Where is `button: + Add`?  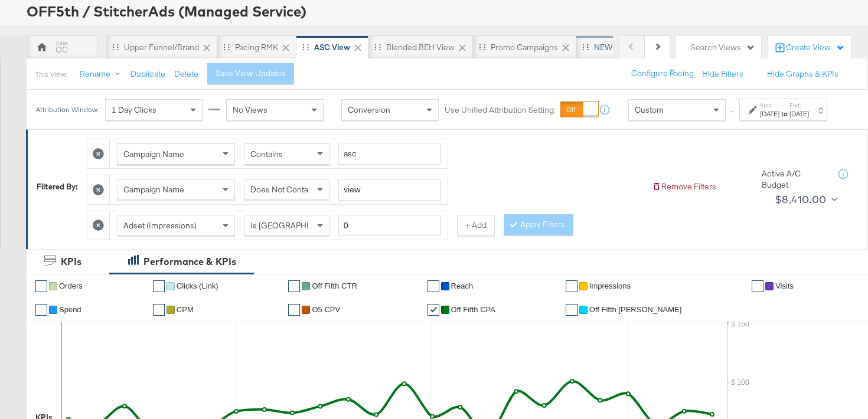 button: + Add is located at coordinates (476, 226).